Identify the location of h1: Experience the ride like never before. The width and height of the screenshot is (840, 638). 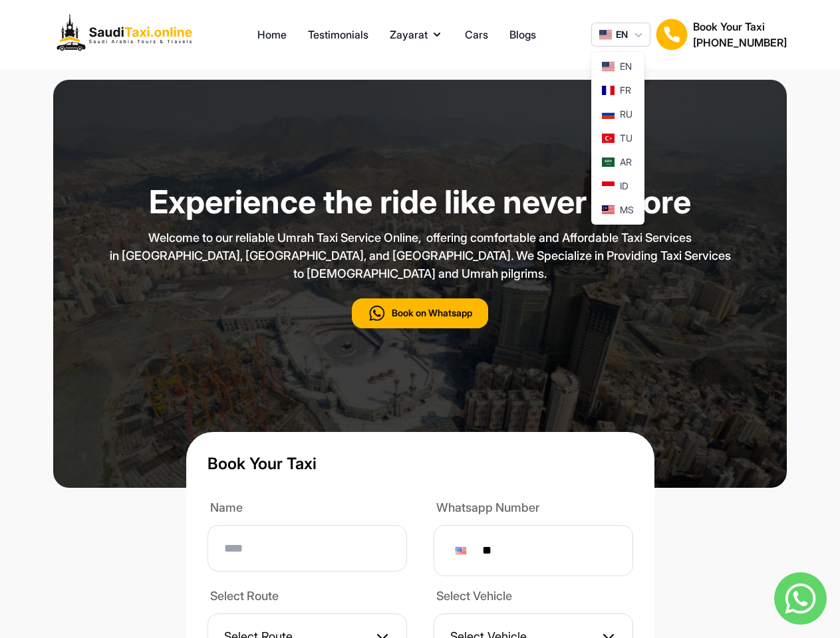
(420, 202).